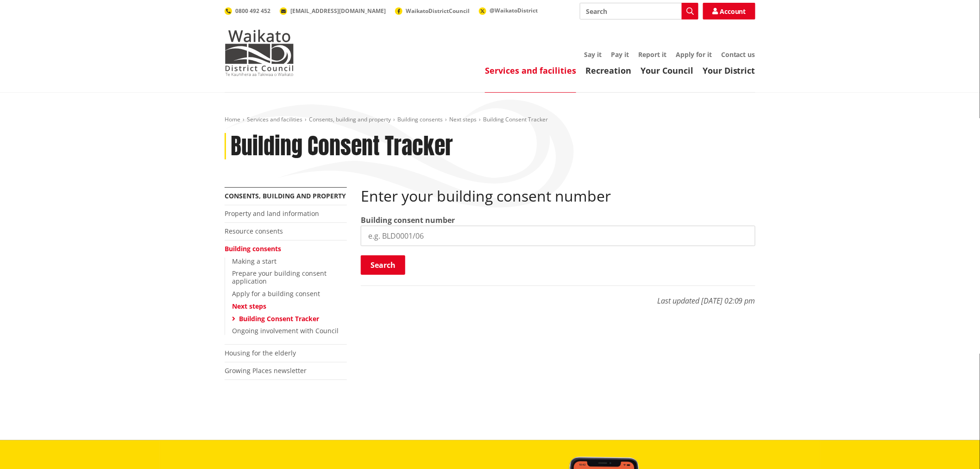 Image resolution: width=980 pixels, height=469 pixels. What do you see at coordinates (508, 10) in the screenshot?
I see `a: @WaikatoDistrict` at bounding box center [508, 10].